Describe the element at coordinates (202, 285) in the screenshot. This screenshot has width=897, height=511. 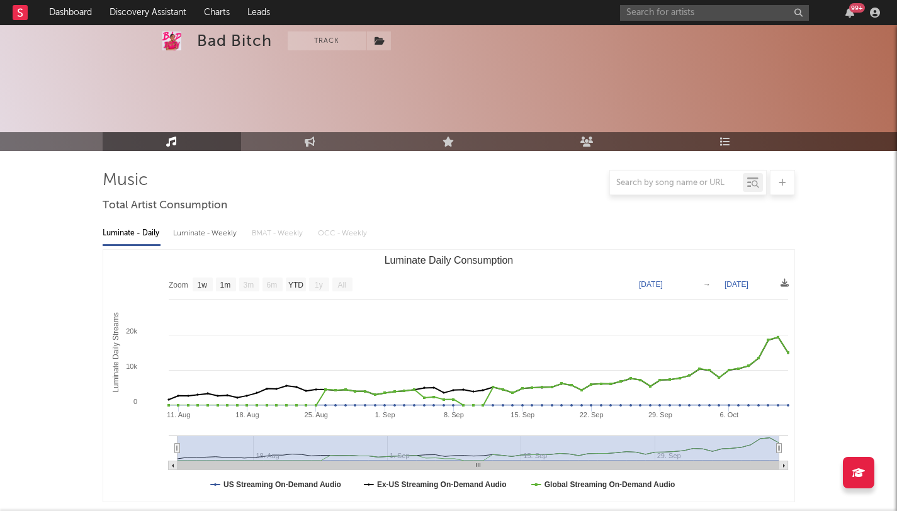
I see `text: 1w` at that location.